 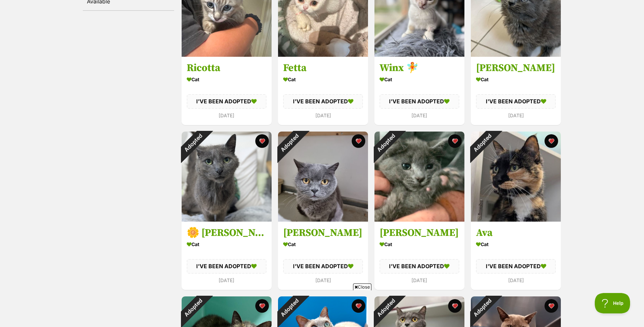 What do you see at coordinates (226, 177) in the screenshot?
I see `img: 🌼 Esmerelda 5696 🌼` at bounding box center [226, 177].